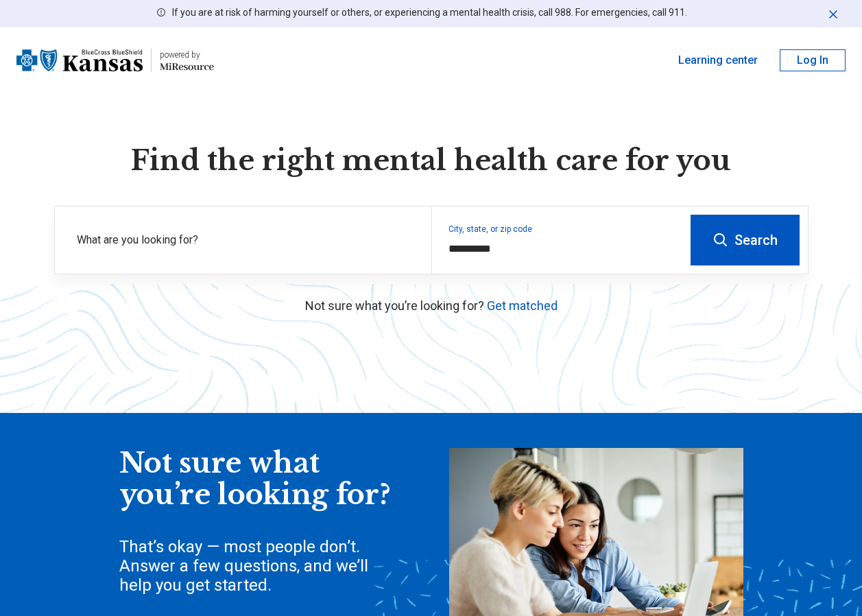 Image resolution: width=862 pixels, height=616 pixels. I want to click on img: Blue Cross Blue Shield Kansas, so click(80, 61).